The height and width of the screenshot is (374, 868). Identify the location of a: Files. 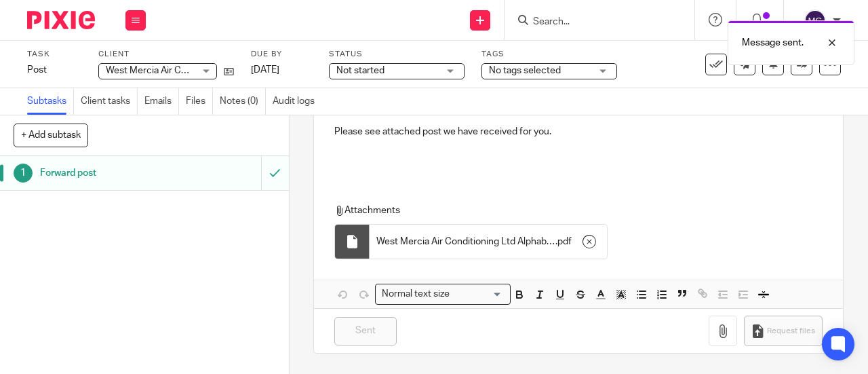
(199, 101).